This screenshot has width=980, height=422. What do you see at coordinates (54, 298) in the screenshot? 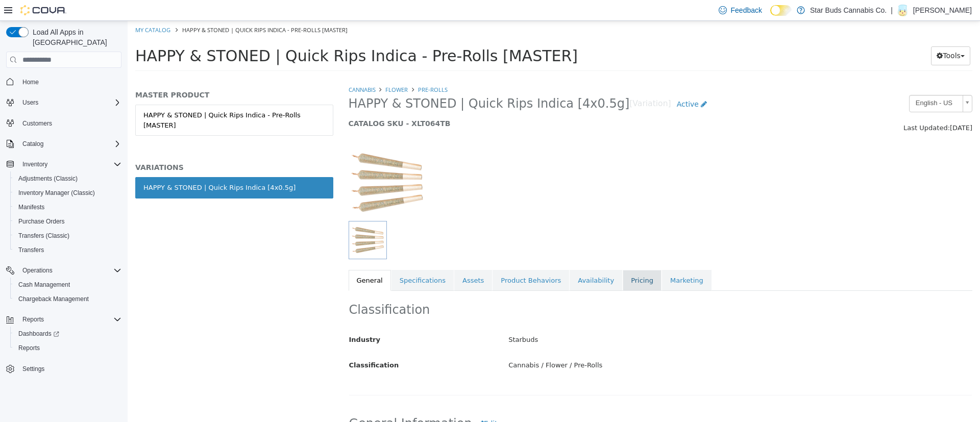
I see `a: Chargeback Management` at bounding box center [54, 298].